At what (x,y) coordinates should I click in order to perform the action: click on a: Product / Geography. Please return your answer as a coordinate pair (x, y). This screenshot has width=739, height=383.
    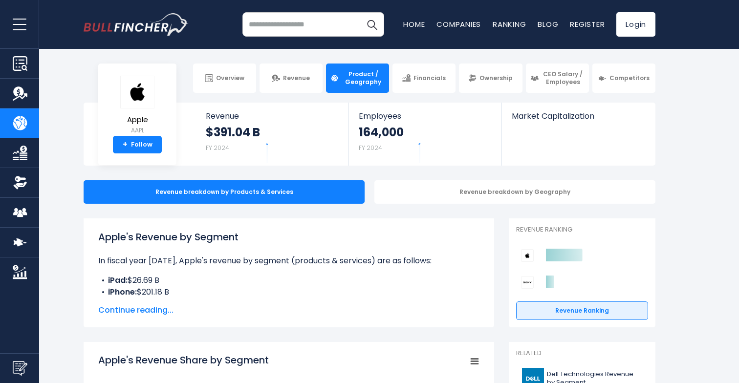
    Looking at the image, I should click on (357, 78).